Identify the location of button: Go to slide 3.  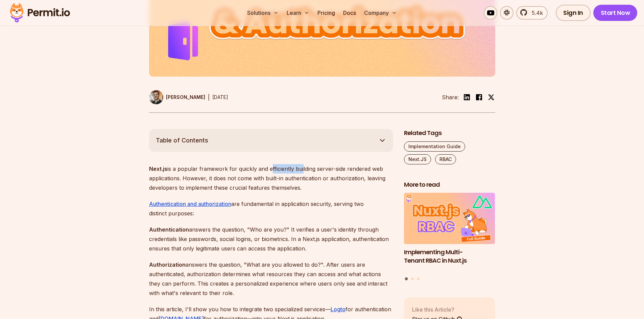
(418, 279).